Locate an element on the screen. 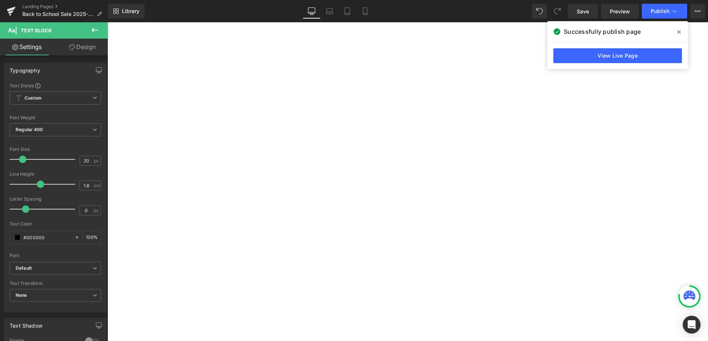 The image size is (708, 341). b: Regular 400 is located at coordinates (29, 129).